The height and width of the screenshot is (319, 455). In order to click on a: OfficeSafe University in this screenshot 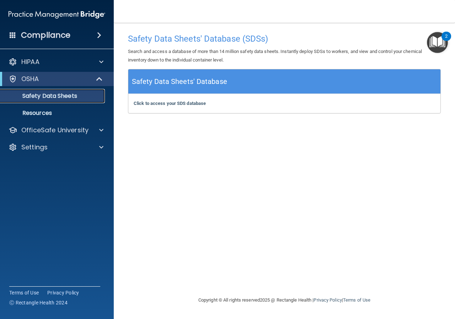, I will do `click(56, 130)`.